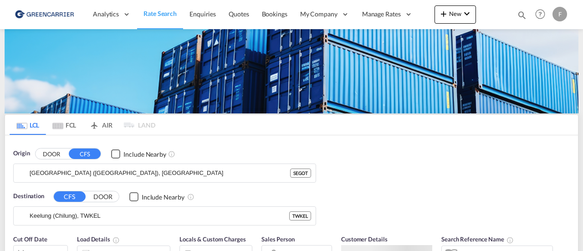 This screenshot has height=251, width=583. Describe the element at coordinates (21, 153) in the screenshot. I see `span: Origin` at that location.